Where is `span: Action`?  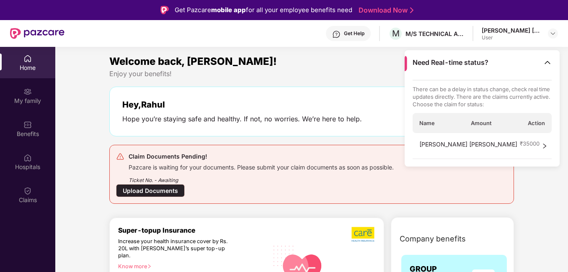 span: Action is located at coordinates (536, 123).